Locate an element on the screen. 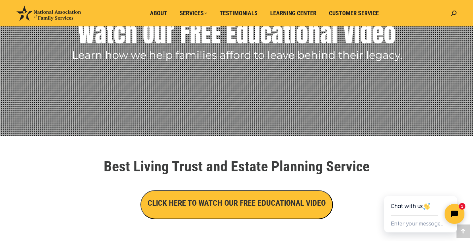  span: Testimonials is located at coordinates (238, 13).